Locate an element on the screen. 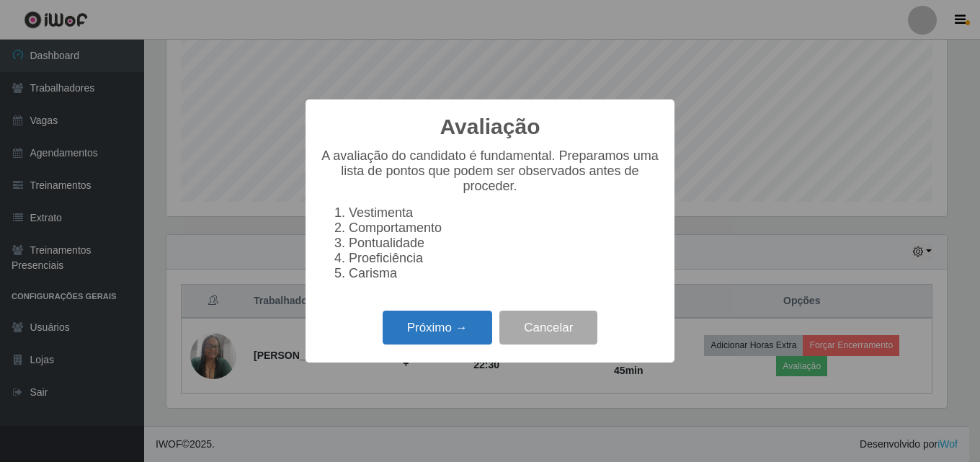  li: Comportamento is located at coordinates (504, 228).